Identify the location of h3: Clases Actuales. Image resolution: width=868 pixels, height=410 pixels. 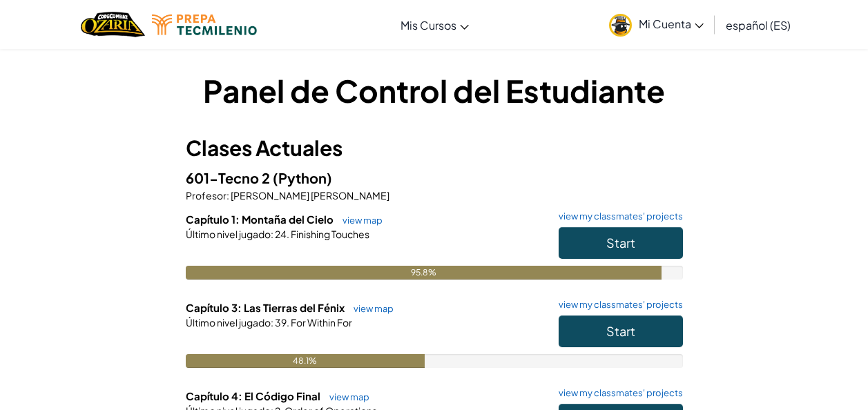
(434, 148).